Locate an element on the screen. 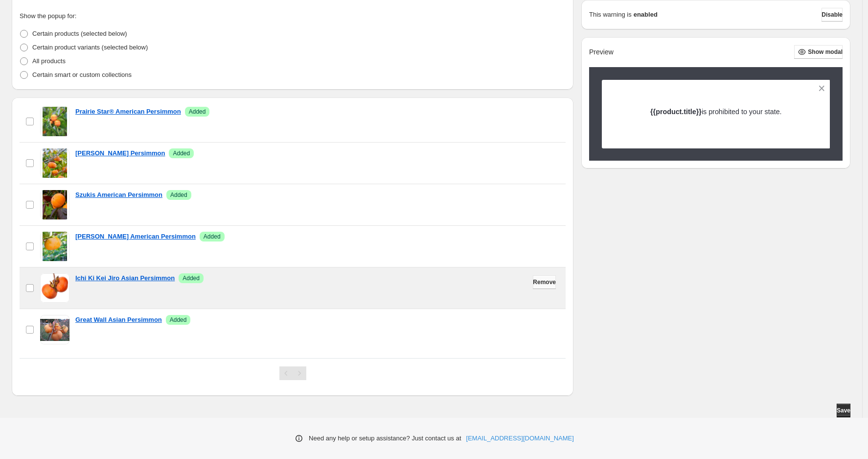  a: Great Wall Asian Persimmon is located at coordinates (118, 320).